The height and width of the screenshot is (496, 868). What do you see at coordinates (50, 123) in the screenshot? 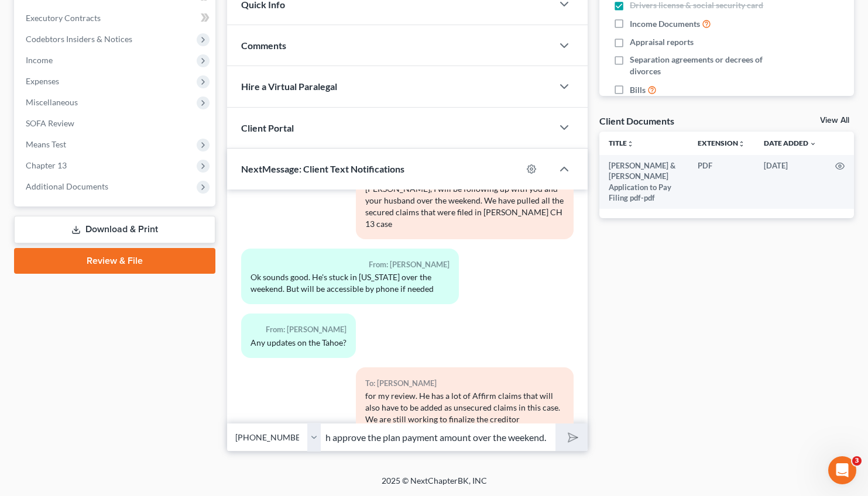
I see `span: SOFA Review` at bounding box center [50, 123].